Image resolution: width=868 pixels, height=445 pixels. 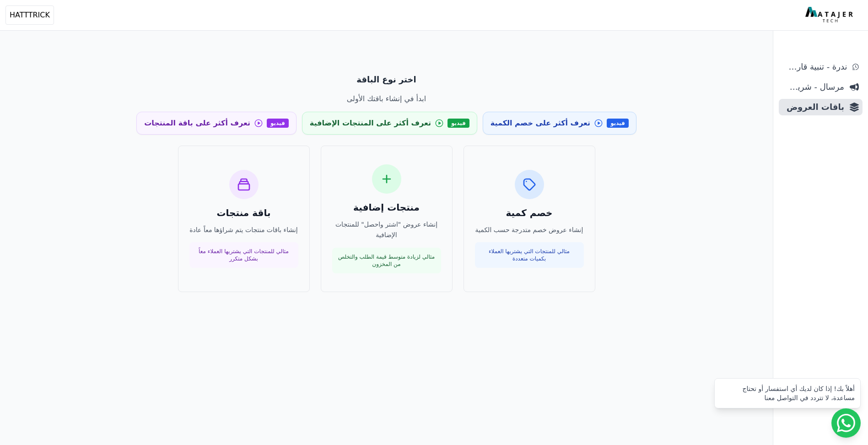 What do you see at coordinates (541, 123) in the screenshot?
I see `span: تعرف أكثر على خصم الكمية` at bounding box center [541, 123].